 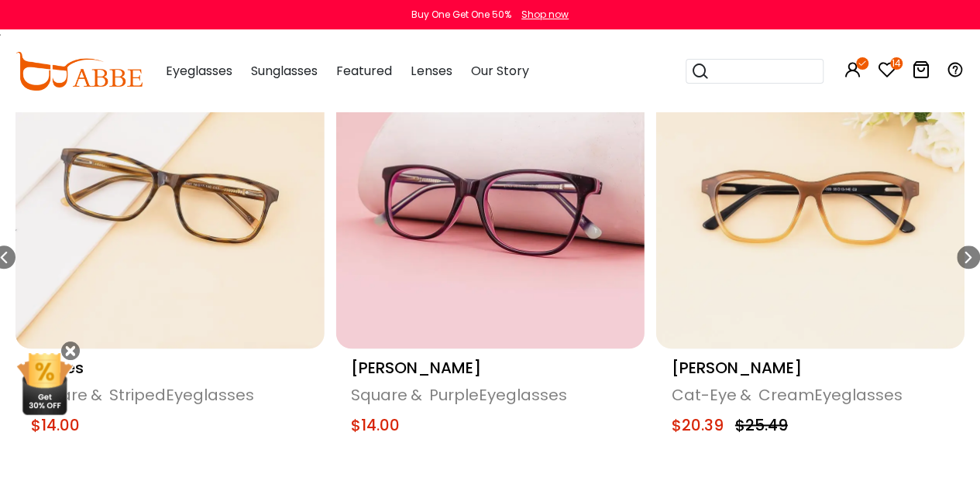 I want to click on div: 11 / 18, so click(x=170, y=249).